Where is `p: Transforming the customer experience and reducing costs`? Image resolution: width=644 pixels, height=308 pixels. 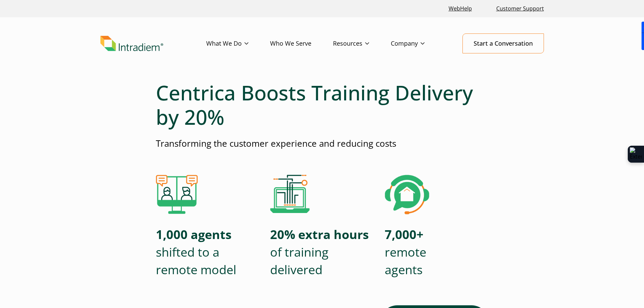
p: Transforming the customer experience and reducing costs is located at coordinates (322, 143).